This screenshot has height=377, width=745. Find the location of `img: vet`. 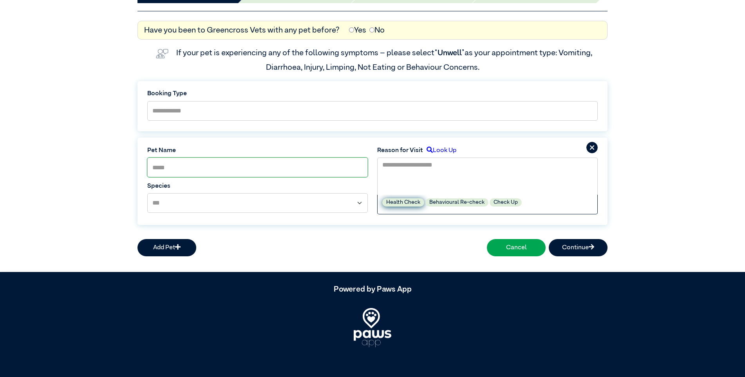

img: vet is located at coordinates (162, 54).